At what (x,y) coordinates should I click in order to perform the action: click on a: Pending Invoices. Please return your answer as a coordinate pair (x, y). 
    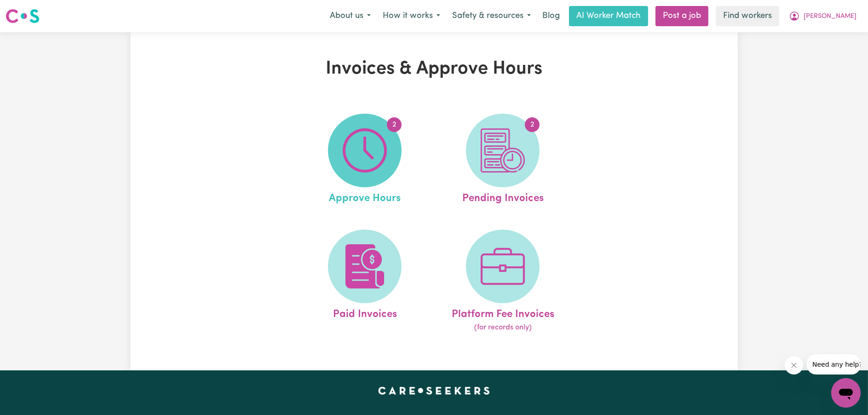
    Looking at the image, I should click on (502, 160).